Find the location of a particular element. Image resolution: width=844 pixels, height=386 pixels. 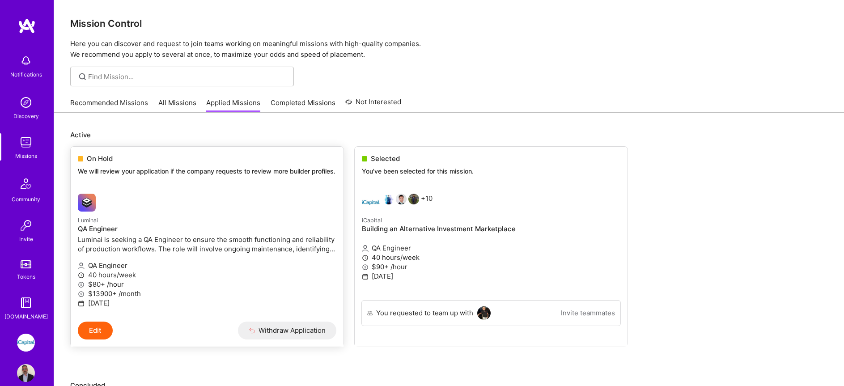

p: QA Engineer is located at coordinates (207, 265).